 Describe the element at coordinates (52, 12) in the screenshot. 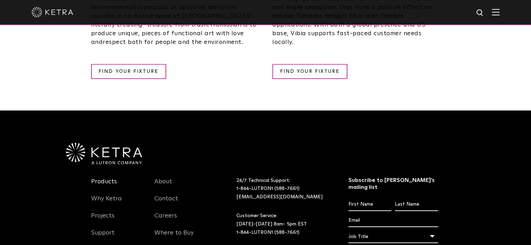

I see `img: ketra-logo-2019-white` at that location.